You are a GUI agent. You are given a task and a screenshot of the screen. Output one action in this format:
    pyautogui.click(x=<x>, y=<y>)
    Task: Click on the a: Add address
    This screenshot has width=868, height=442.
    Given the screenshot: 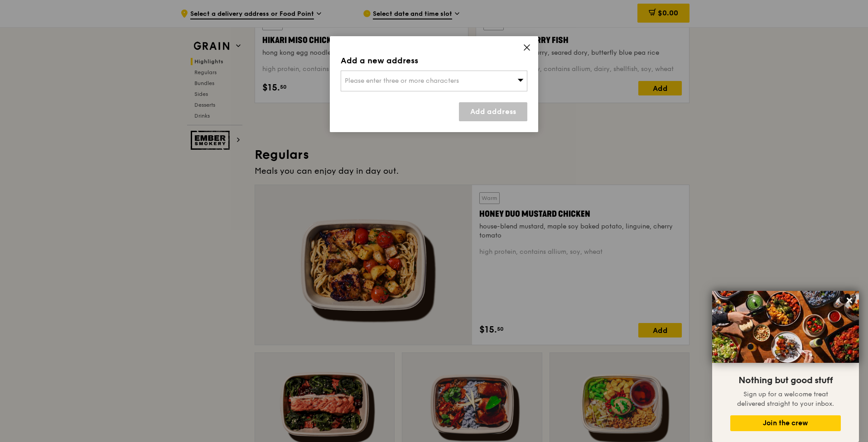 What is the action you would take?
    pyautogui.click(x=493, y=112)
    